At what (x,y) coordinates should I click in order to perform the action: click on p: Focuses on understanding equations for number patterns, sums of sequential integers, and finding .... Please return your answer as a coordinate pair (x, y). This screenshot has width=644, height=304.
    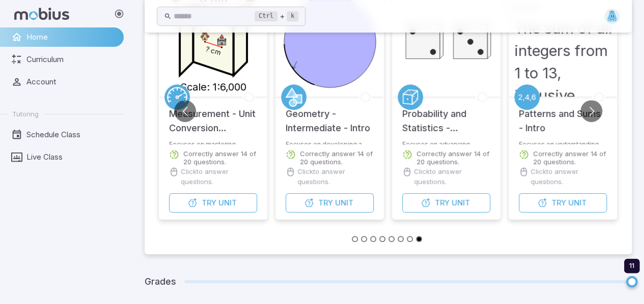
    Looking at the image, I should click on (562, 142).